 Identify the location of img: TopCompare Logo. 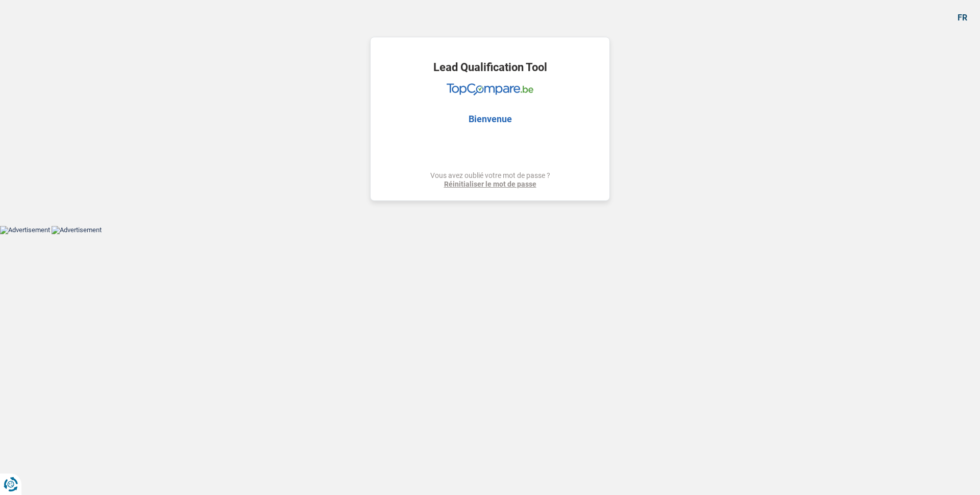
(490, 90).